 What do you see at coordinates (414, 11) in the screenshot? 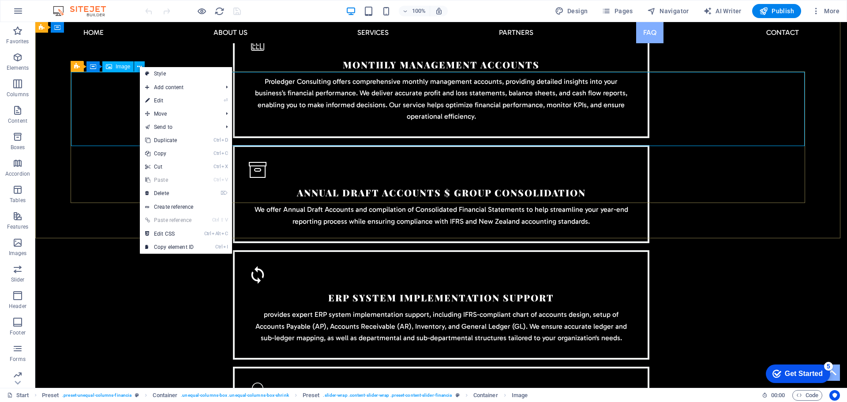
I see `button: 100%` at bounding box center [414, 11].